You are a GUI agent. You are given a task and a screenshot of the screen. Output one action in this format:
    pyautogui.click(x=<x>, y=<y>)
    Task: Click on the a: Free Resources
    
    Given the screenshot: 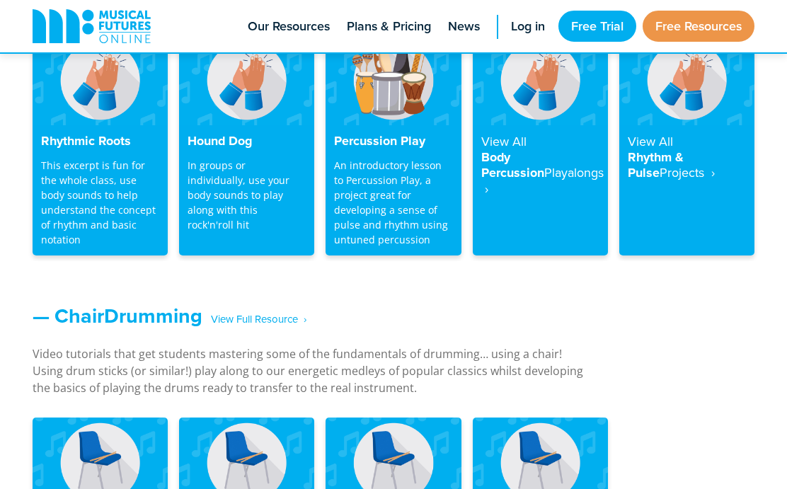 What is the action you would take?
    pyautogui.click(x=699, y=26)
    